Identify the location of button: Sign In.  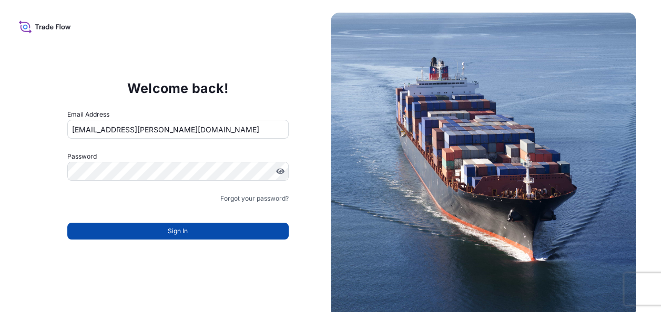
(178, 231).